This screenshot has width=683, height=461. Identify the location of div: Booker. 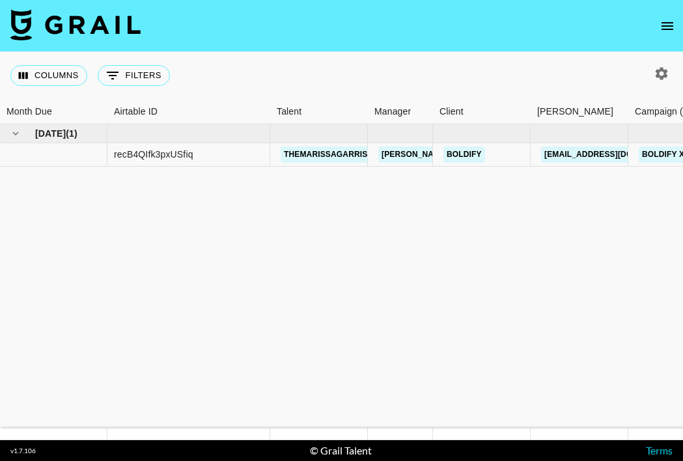
(579, 111).